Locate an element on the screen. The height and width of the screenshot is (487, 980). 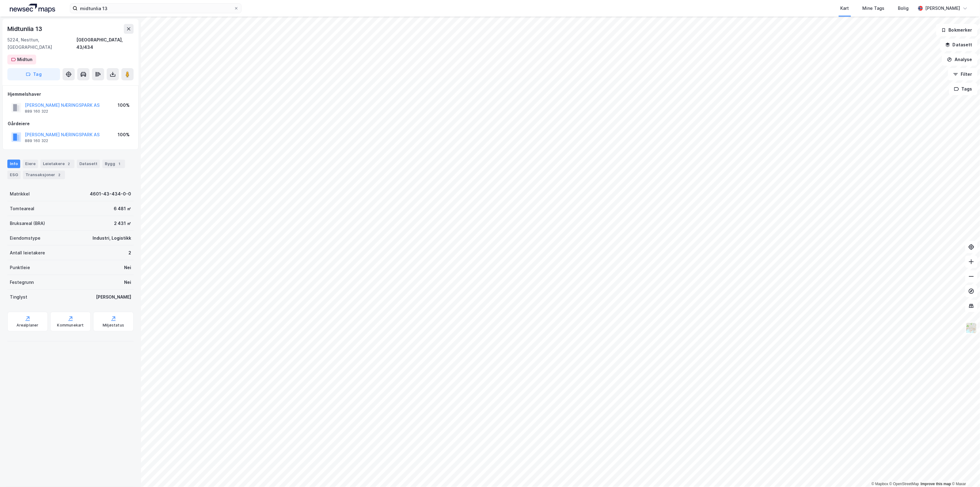
div: Antall leietakere is located at coordinates (27, 253).